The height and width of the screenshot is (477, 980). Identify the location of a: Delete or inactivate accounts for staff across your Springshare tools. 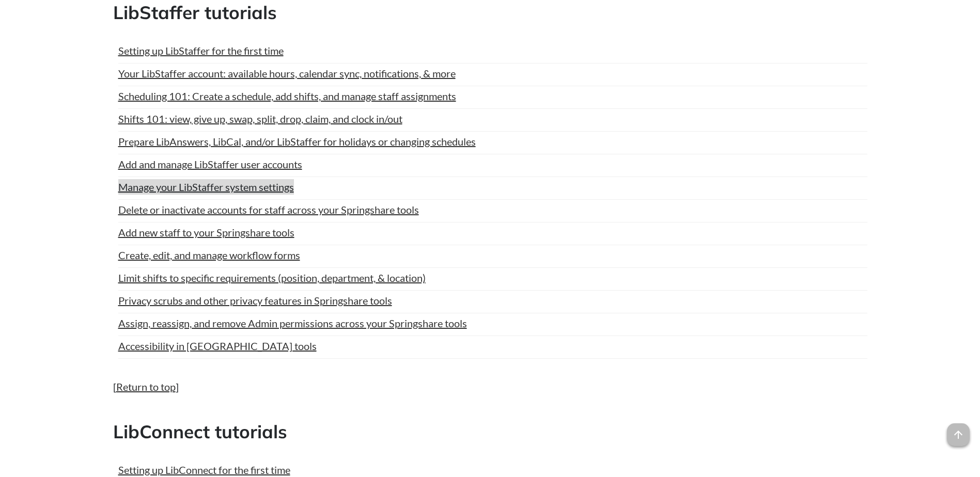
(269, 210).